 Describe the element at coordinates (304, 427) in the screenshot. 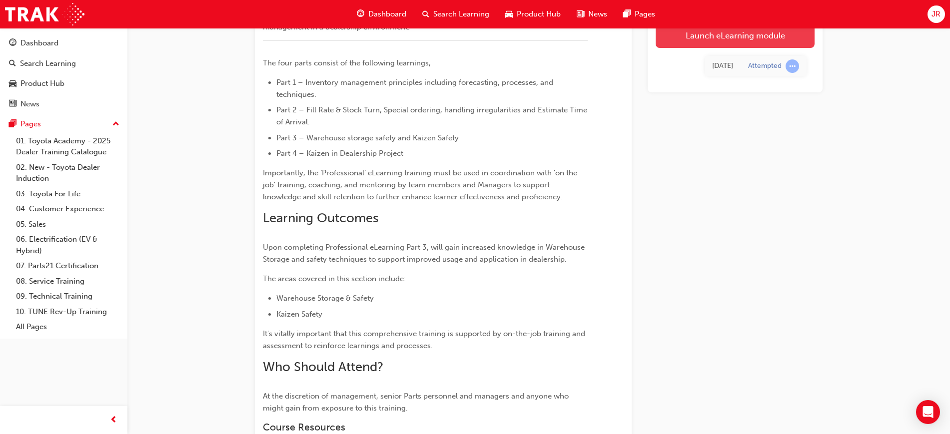

I see `span: Course Resources` at that location.